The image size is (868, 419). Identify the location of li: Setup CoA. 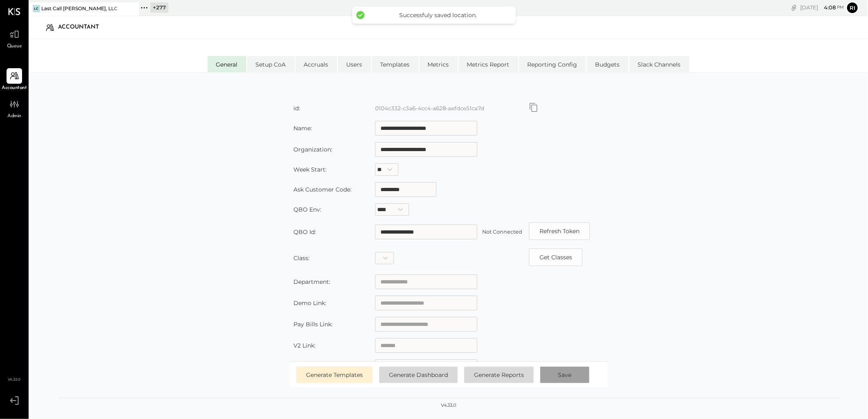
(271, 64).